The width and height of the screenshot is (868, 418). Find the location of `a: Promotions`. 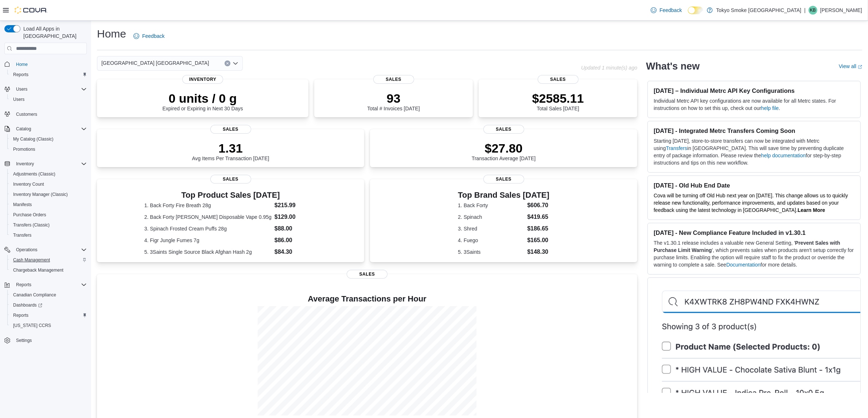

a: Promotions is located at coordinates (24, 149).